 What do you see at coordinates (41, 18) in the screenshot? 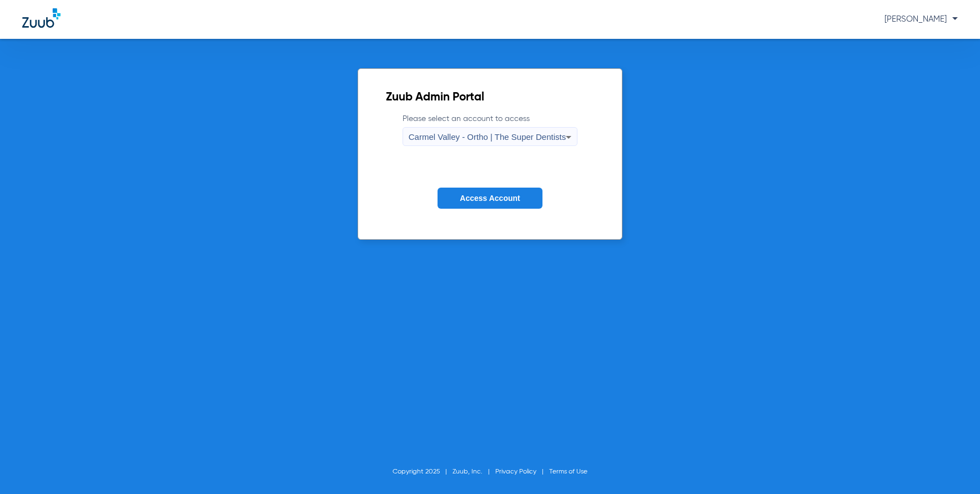
I see `img: Zuub Logo` at bounding box center [41, 18].